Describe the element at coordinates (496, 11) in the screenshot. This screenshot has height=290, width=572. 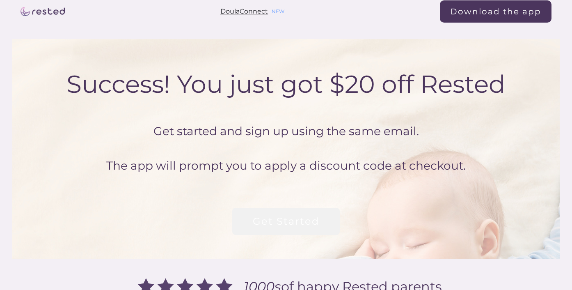
I see `a: Download the app` at that location.